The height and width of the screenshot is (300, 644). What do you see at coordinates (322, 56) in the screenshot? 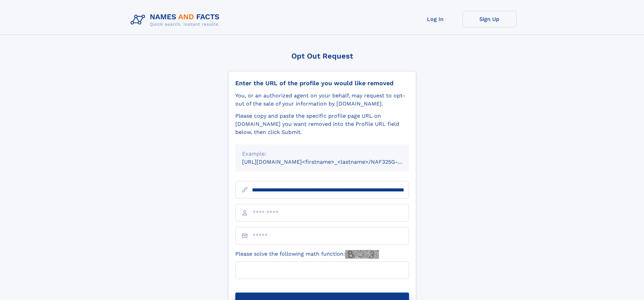
I see `div: Opt Out Request` at bounding box center [322, 56].